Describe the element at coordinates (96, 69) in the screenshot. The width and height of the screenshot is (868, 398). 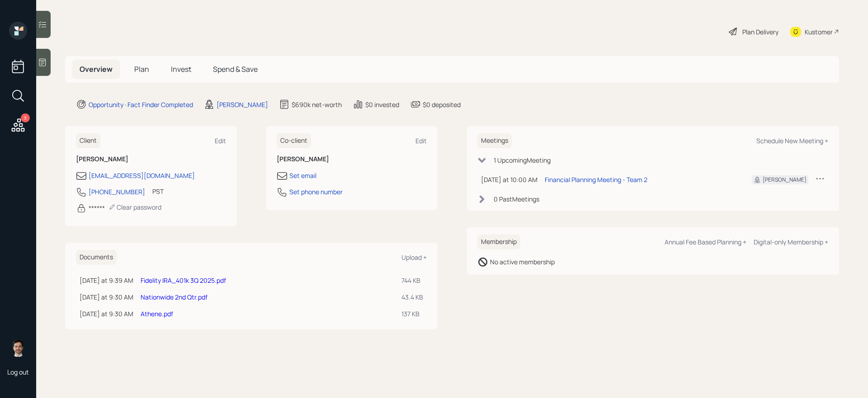
I see `span: Overview` at that location.